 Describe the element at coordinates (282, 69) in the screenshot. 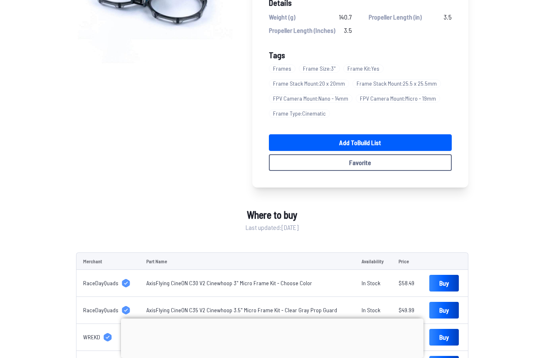

I see `span: Frames` at that location.